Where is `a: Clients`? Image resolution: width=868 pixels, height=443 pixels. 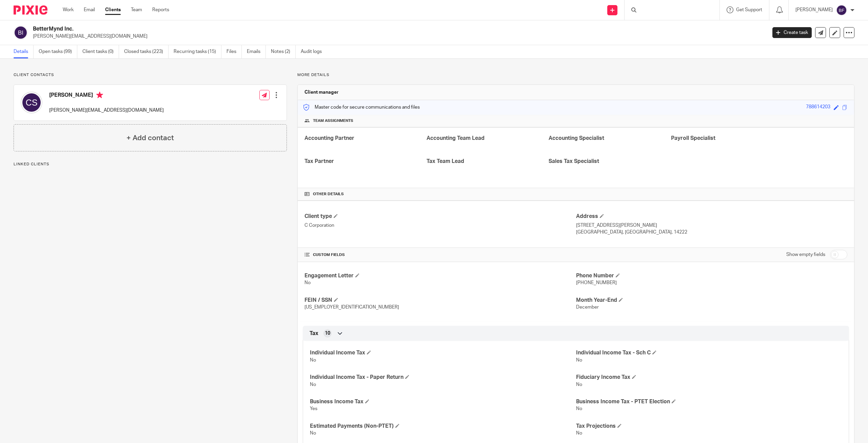 a: Clients is located at coordinates (113, 10).